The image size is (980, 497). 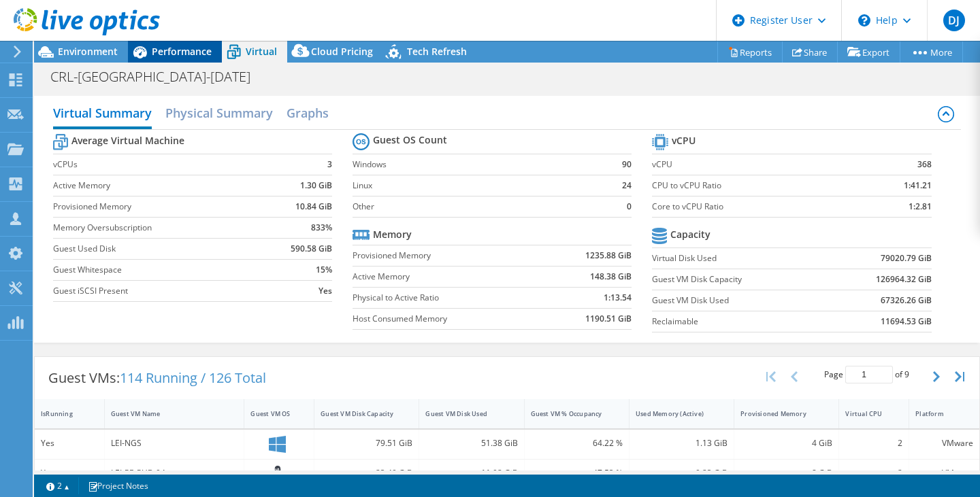 I want to click on label: Linux, so click(x=480, y=186).